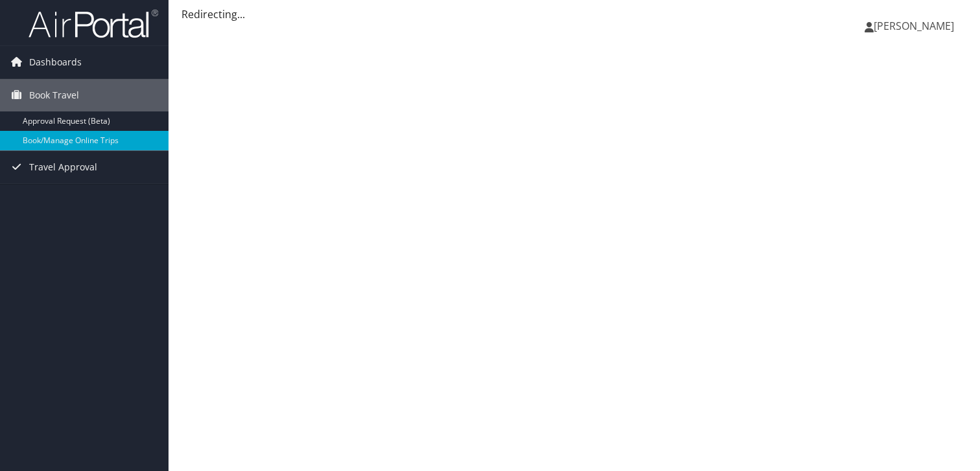 The height and width of the screenshot is (471, 980). What do you see at coordinates (574, 14) in the screenshot?
I see `div: Redirecting...` at bounding box center [574, 14].